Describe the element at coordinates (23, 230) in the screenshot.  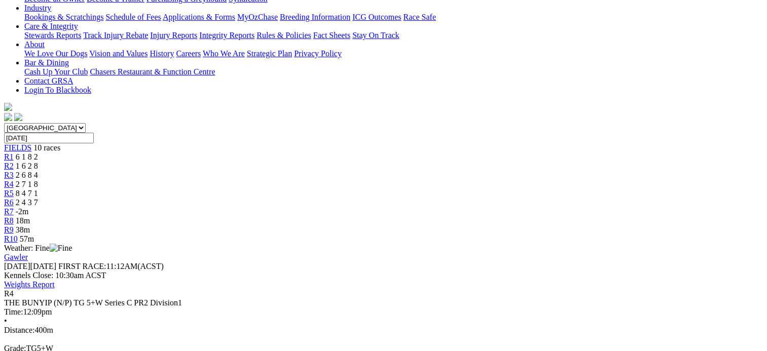
I see `span: 38m` at that location.